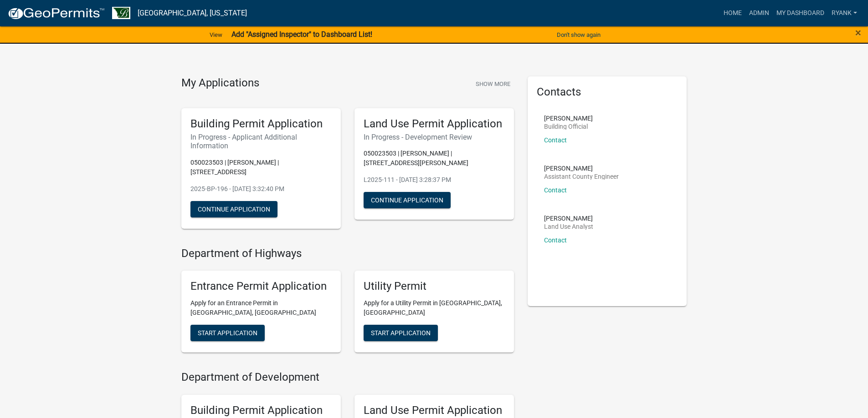  Describe the element at coordinates (348, 377) in the screenshot. I see `h4: Department of Development` at that location.